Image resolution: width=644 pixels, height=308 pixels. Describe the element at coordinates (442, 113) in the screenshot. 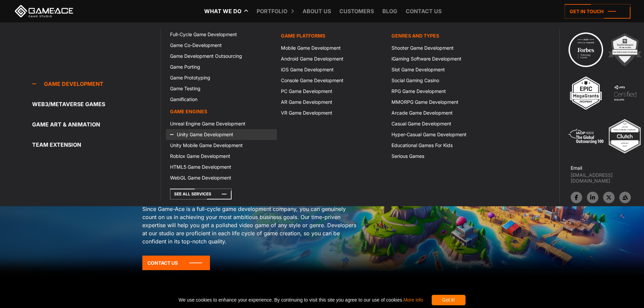

I see `a: Arcade Game Development` at that location.